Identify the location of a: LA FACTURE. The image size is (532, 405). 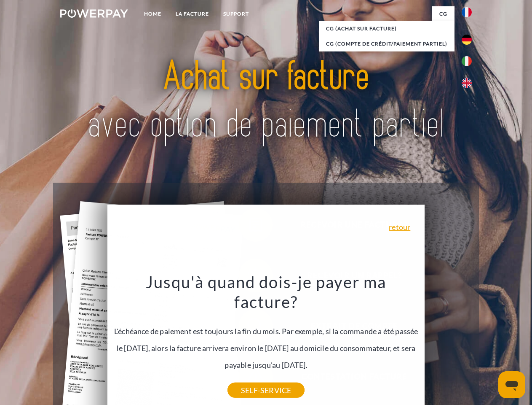
(192, 14).